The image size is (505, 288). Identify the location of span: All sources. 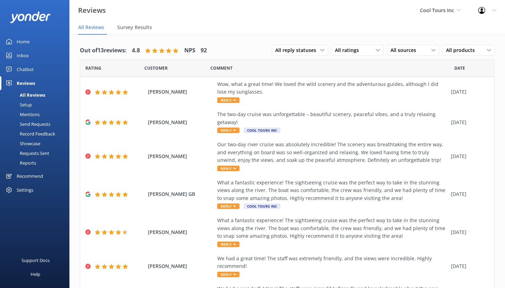
(405, 50).